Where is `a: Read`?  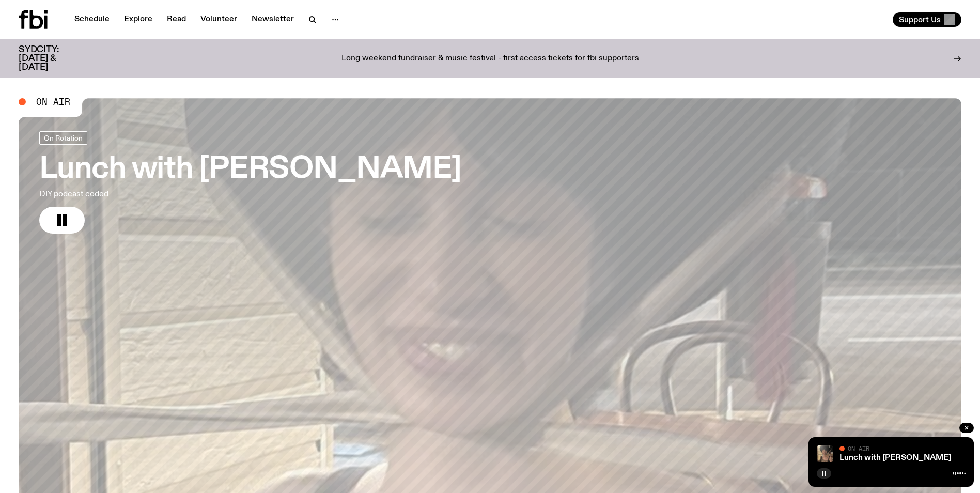
a: Read is located at coordinates (176, 20).